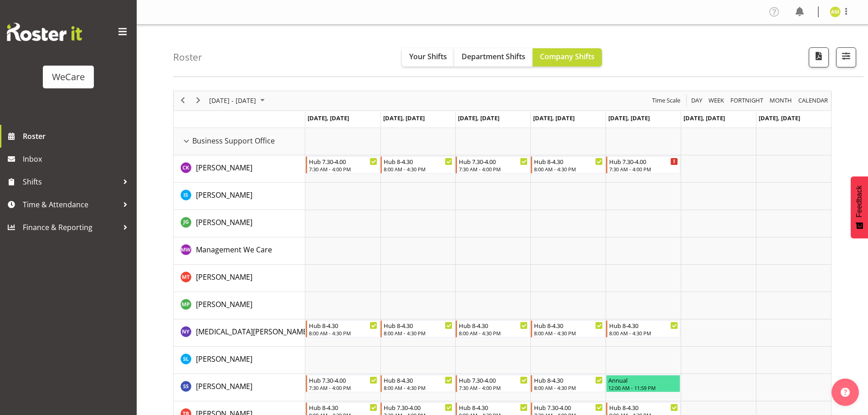 Image resolution: width=868 pixels, height=415 pixels. I want to click on span: Inbox, so click(78, 159).